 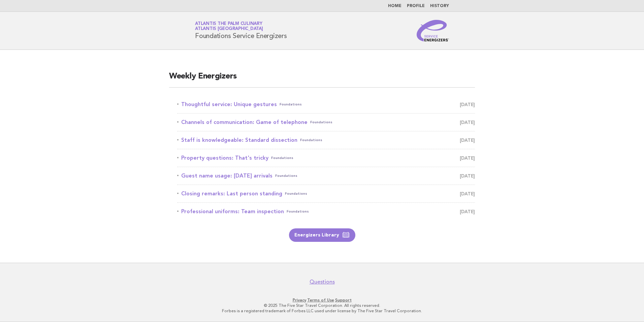 I want to click on a: Support, so click(x=343, y=300).